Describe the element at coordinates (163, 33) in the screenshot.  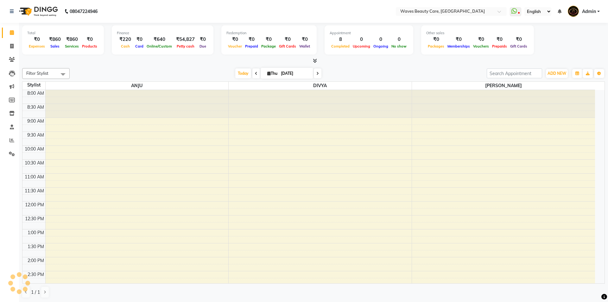
I see `div: Finance` at that location.